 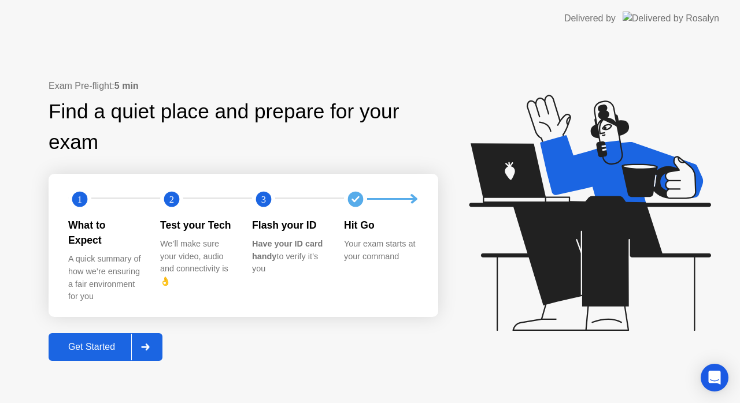 What do you see at coordinates (172, 199) in the screenshot?
I see `text: 2` at bounding box center [172, 199].